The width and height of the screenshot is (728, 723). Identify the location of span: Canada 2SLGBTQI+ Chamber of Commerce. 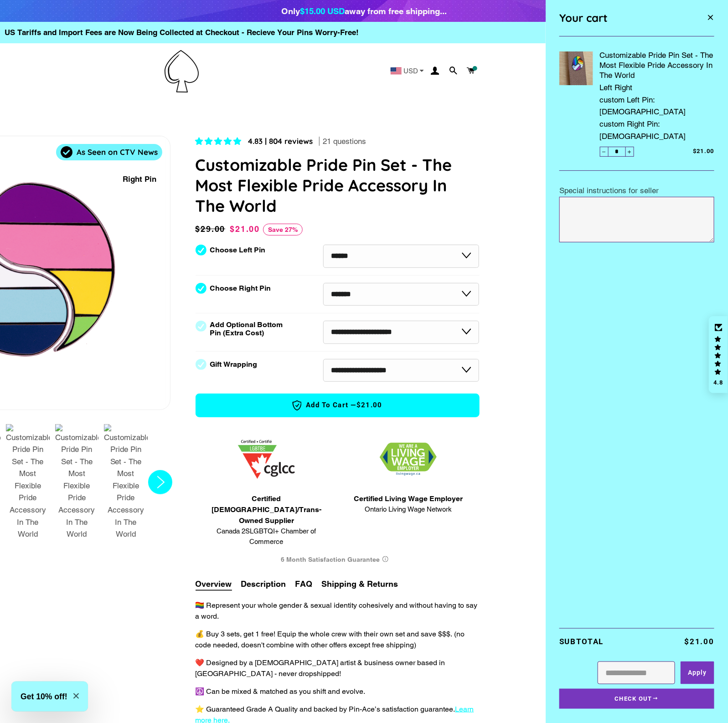
(267, 536).